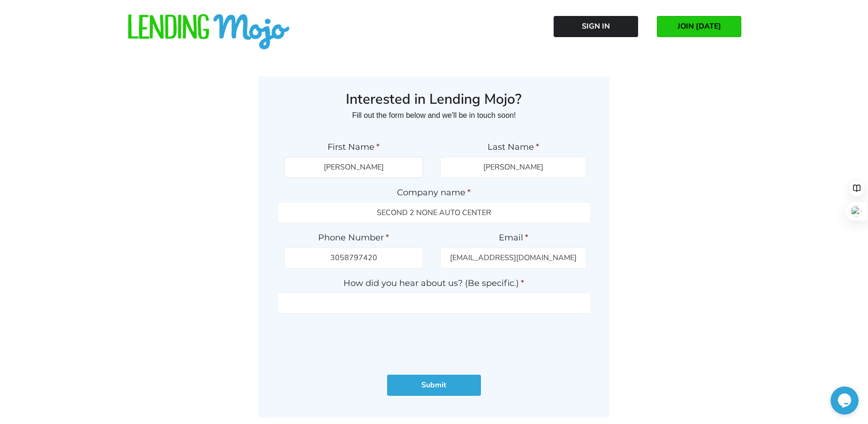 This screenshot has height=424, width=868. What do you see at coordinates (434, 385) in the screenshot?
I see `input: Submit` at bounding box center [434, 385].